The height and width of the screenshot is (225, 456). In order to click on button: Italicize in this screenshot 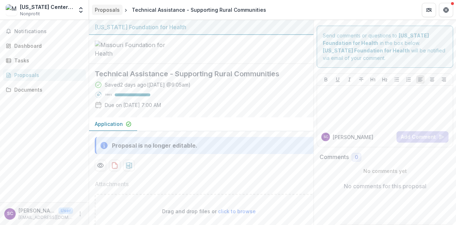, I will do `click(350, 79)`.